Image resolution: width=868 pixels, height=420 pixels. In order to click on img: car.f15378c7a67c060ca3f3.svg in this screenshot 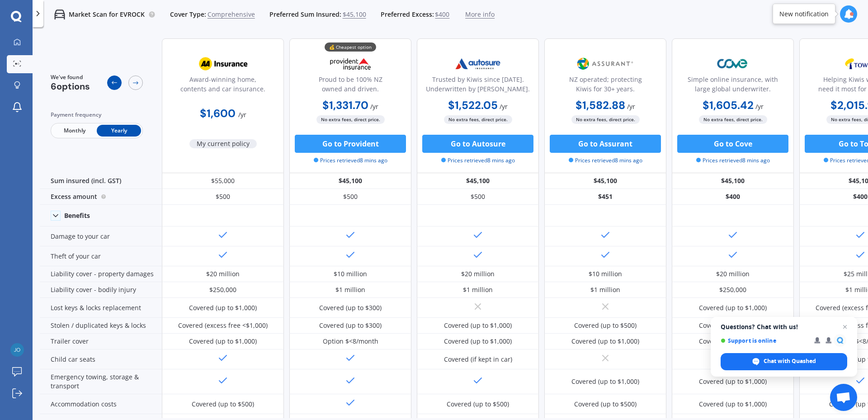, I will do `click(60, 14)`.